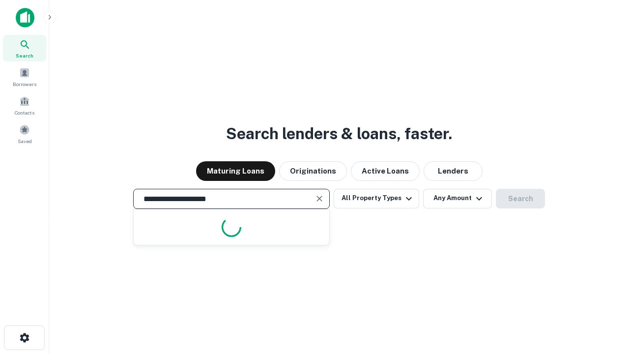 The height and width of the screenshot is (354, 629). Describe the element at coordinates (313, 171) in the screenshot. I see `button: Originations` at that location.